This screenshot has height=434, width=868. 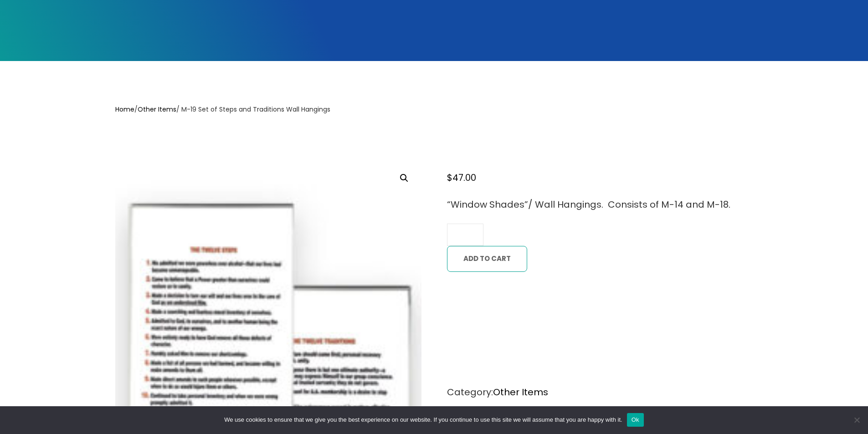 I want to click on input: Product quantity, so click(x=466, y=235).